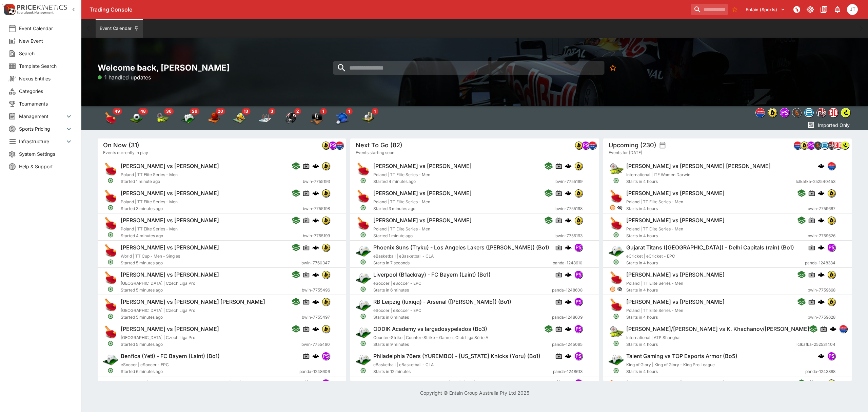 Image resolution: width=868 pixels, height=412 pixels. I want to click on span: Categories, so click(46, 91).